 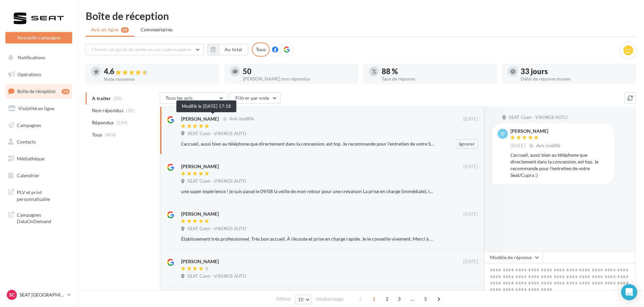 I want to click on a: Contacts, so click(x=39, y=142).